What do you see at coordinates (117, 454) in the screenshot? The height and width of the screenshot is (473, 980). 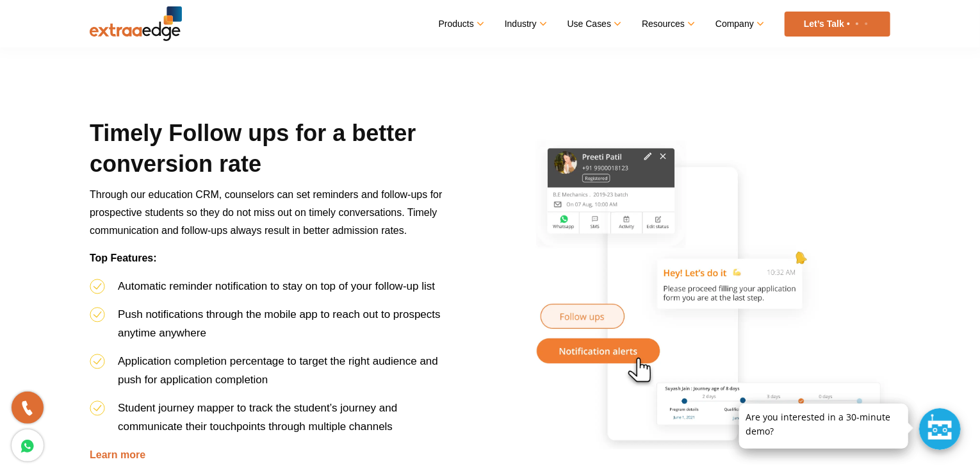 I see `a: Learn more` at bounding box center [117, 454].